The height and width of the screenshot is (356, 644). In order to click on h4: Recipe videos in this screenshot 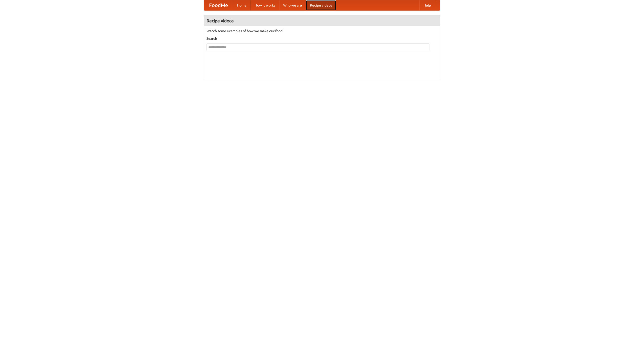, I will do `click(322, 21)`.